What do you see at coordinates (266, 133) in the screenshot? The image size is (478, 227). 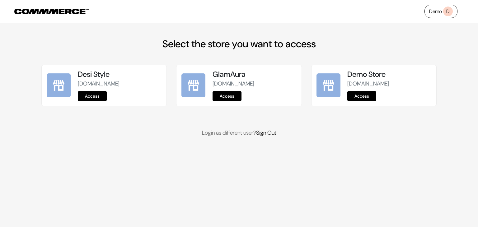 I see `a: Sign Out` at bounding box center [266, 133].